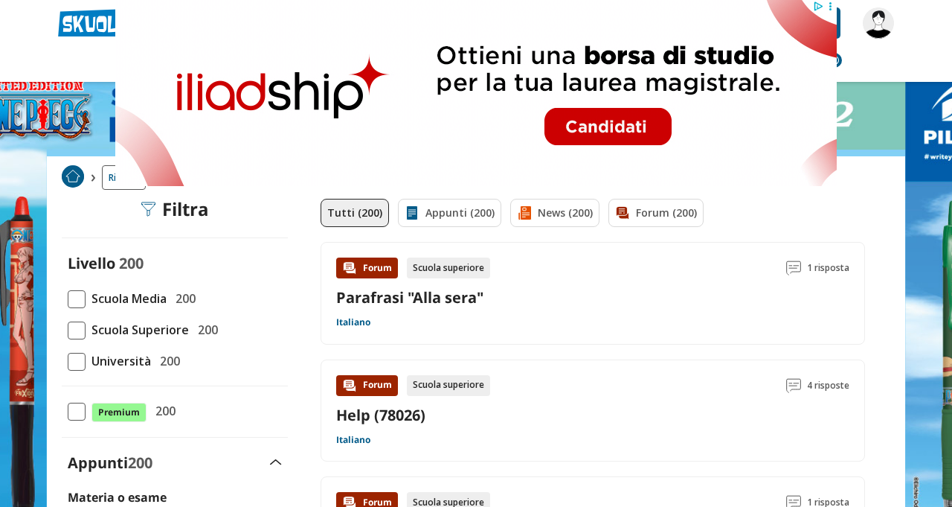 The width and height of the screenshot is (952, 507). I want to click on img: Appunti filtro contenuto, so click(412, 213).